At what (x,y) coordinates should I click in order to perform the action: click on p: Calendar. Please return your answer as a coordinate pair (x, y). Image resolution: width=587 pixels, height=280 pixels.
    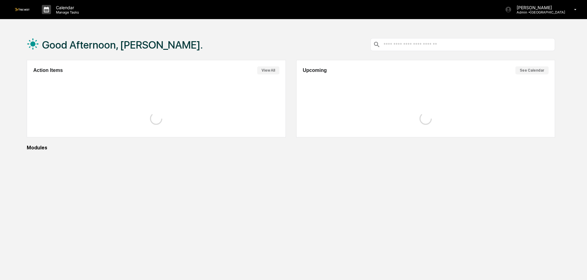
    Looking at the image, I should click on (66, 7).